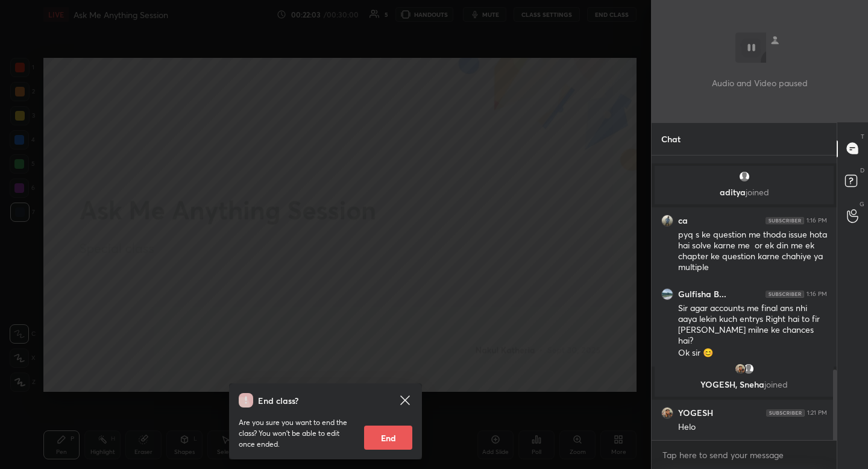 This screenshot has height=469, width=868. What do you see at coordinates (862, 204) in the screenshot?
I see `p: G` at bounding box center [862, 204].